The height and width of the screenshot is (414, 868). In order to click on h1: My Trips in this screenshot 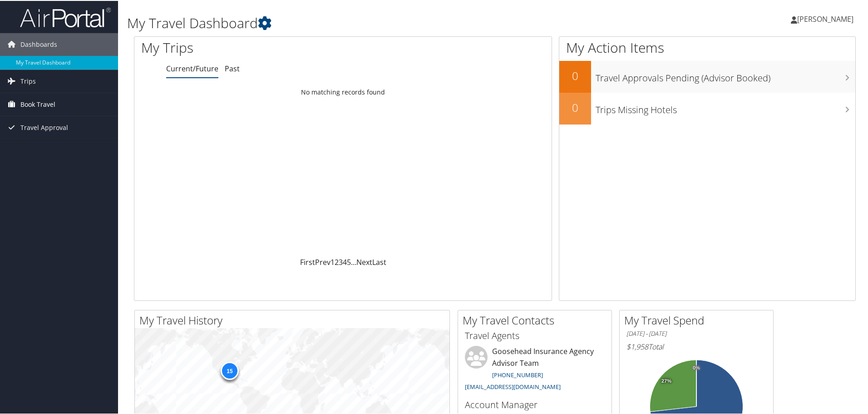, I will do `click(256, 47)`.